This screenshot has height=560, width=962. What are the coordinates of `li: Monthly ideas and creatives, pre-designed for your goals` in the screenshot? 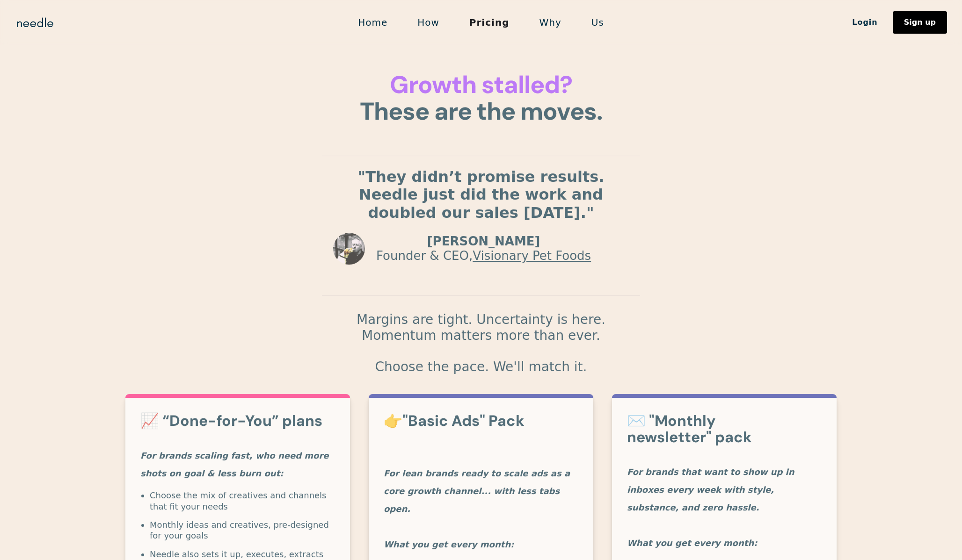 It's located at (242, 530).